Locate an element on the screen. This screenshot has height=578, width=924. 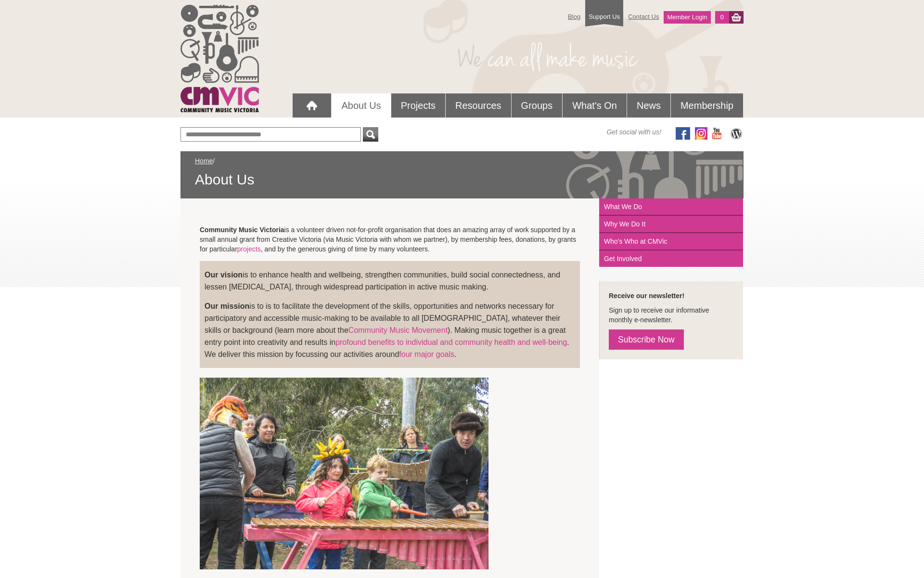
a: What's On is located at coordinates (594, 106).